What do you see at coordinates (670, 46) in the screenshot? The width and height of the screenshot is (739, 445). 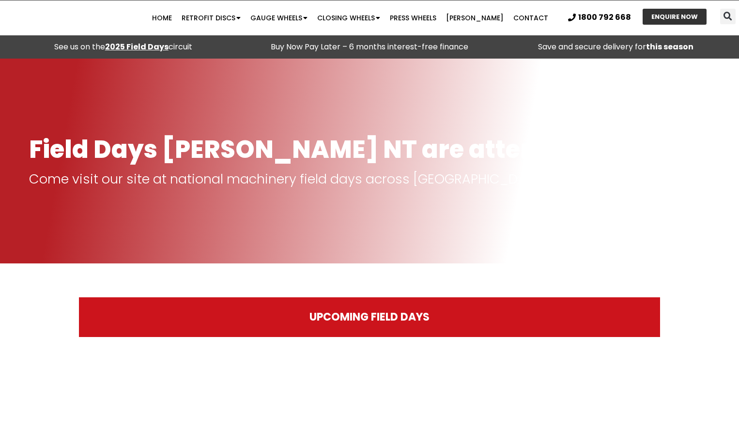 I see `strong: this season` at bounding box center [670, 46].